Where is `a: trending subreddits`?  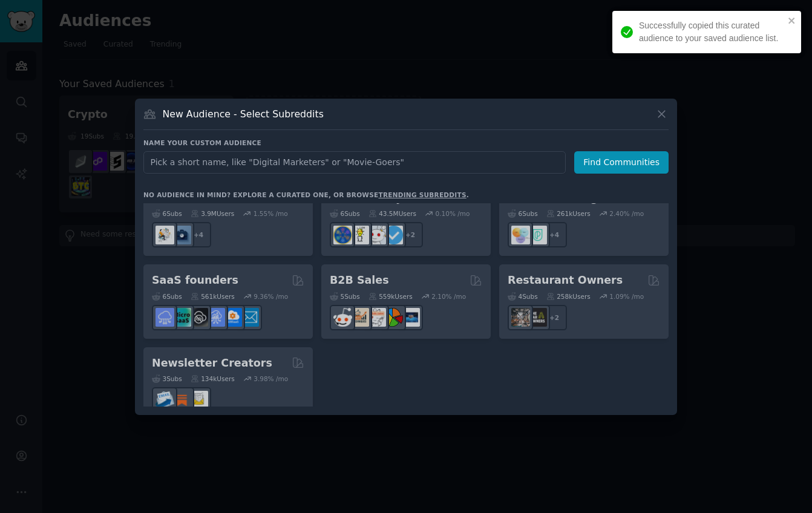
a: trending subreddits is located at coordinates (422, 195).